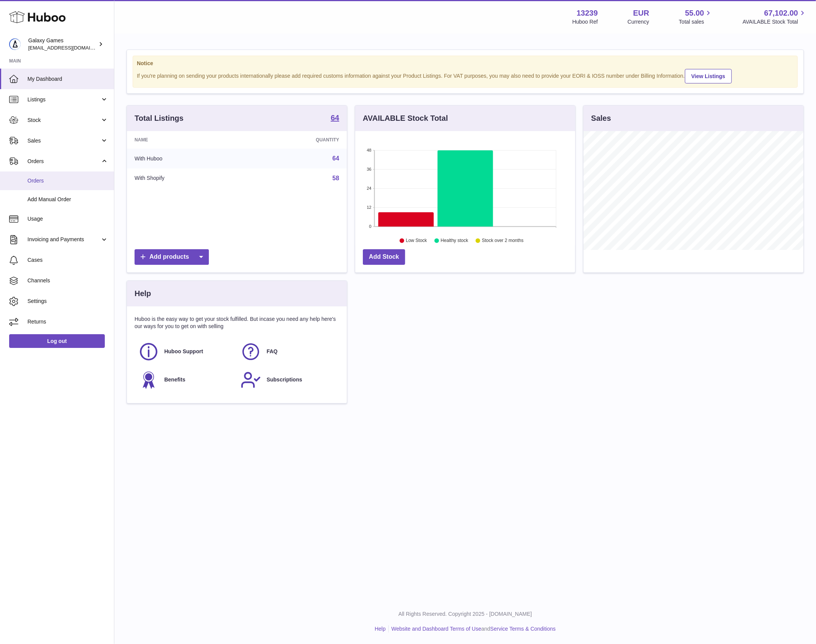 This screenshot has height=644, width=816. I want to click on span: Cases, so click(68, 259).